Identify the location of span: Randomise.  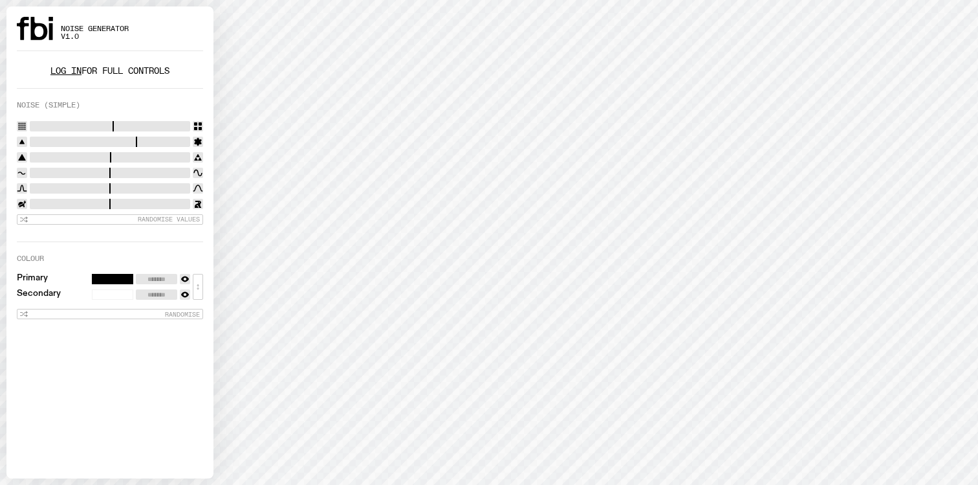
(182, 314).